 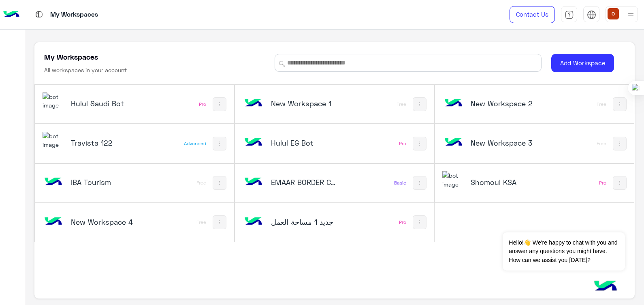 What do you see at coordinates (304, 103) in the screenshot?
I see `h5: New Workspace 1` at bounding box center [304, 103].